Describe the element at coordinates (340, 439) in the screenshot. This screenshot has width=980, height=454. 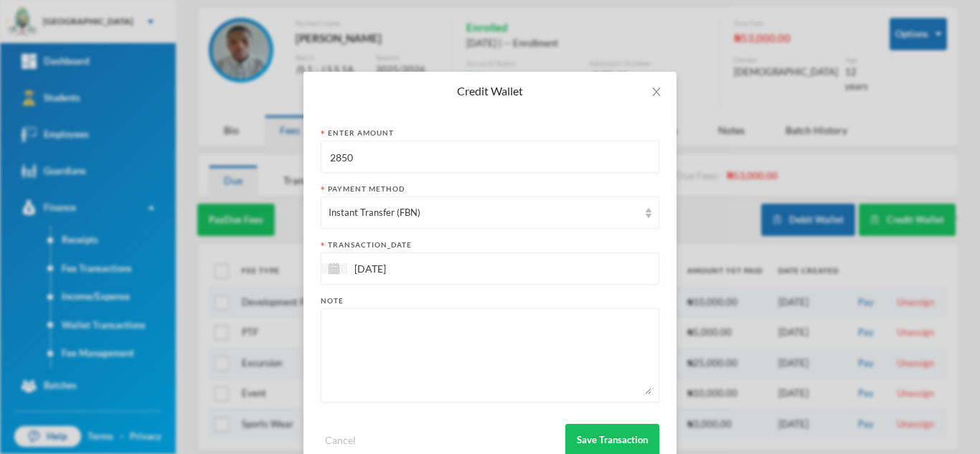
I see `button: Cancel` at that location.